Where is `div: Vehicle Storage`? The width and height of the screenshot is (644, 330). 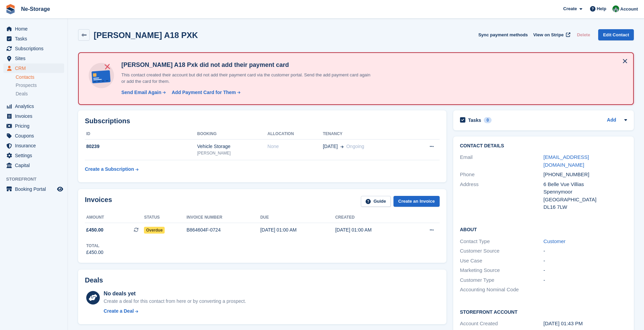 div: Vehicle Storage is located at coordinates (232, 146).